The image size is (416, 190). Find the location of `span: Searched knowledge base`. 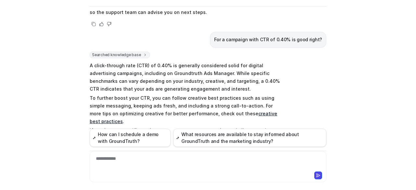

span: Searched knowledge base is located at coordinates (119, 55).